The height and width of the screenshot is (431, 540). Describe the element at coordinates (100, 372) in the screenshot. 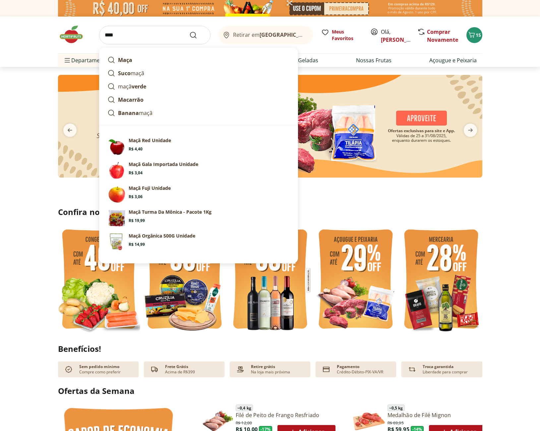

I see `p: Compre como preferir` at that location.